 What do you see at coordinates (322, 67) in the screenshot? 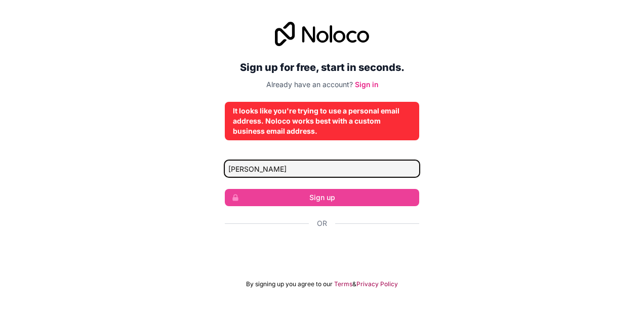
I see `h2: Sign up for free, start in seconds.` at bounding box center [322, 67].